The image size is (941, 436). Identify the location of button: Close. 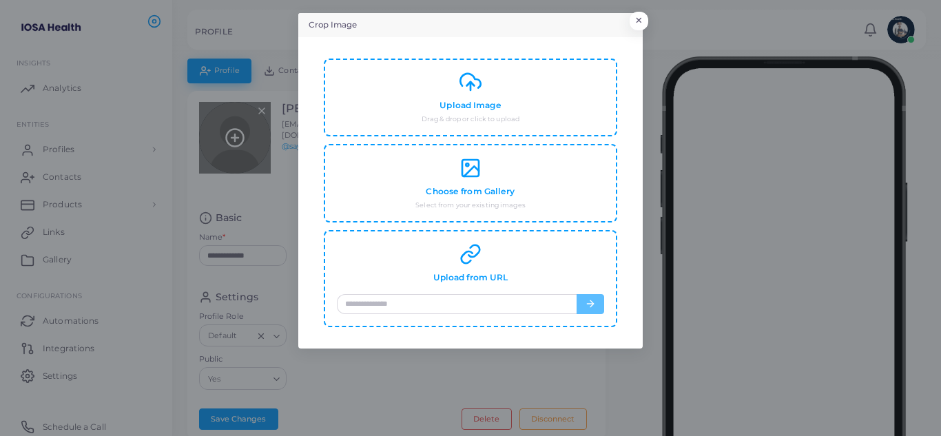
(638, 21).